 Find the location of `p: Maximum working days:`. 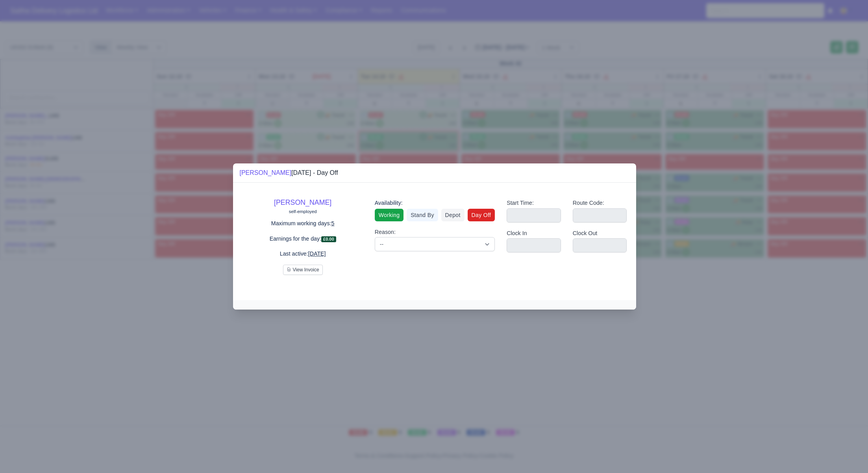

p: Maximum working days: is located at coordinates (302, 223).